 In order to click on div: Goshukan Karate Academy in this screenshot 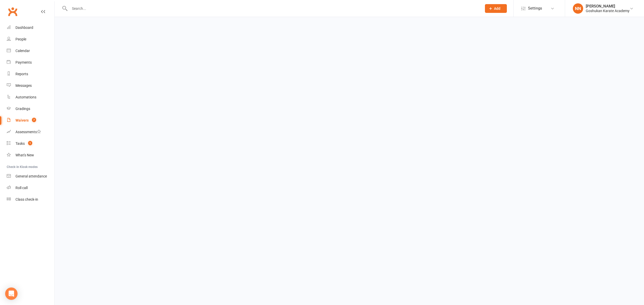, I will do `click(608, 11)`.